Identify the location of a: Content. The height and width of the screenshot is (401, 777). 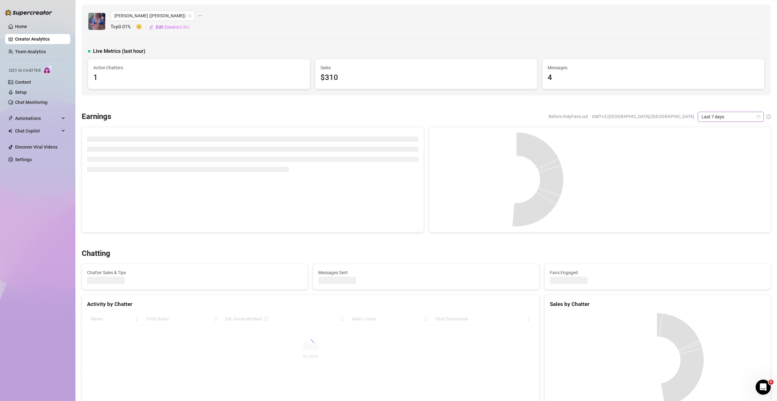
(23, 82).